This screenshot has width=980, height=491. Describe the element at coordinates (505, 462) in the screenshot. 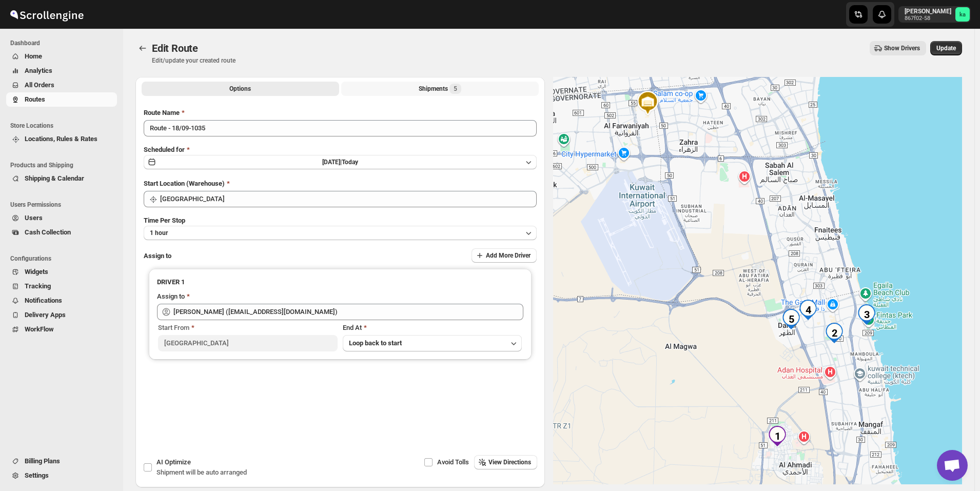

I see `button: View Directions` at that location.